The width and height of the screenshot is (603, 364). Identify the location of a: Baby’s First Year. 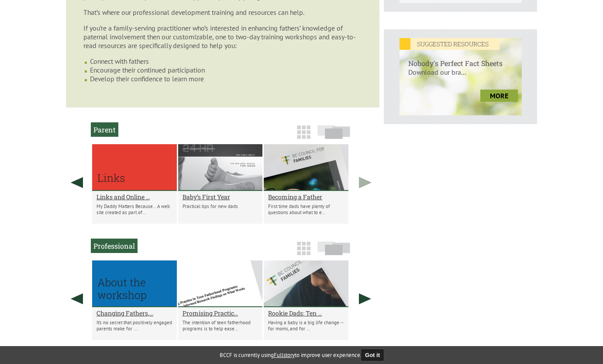
(220, 196).